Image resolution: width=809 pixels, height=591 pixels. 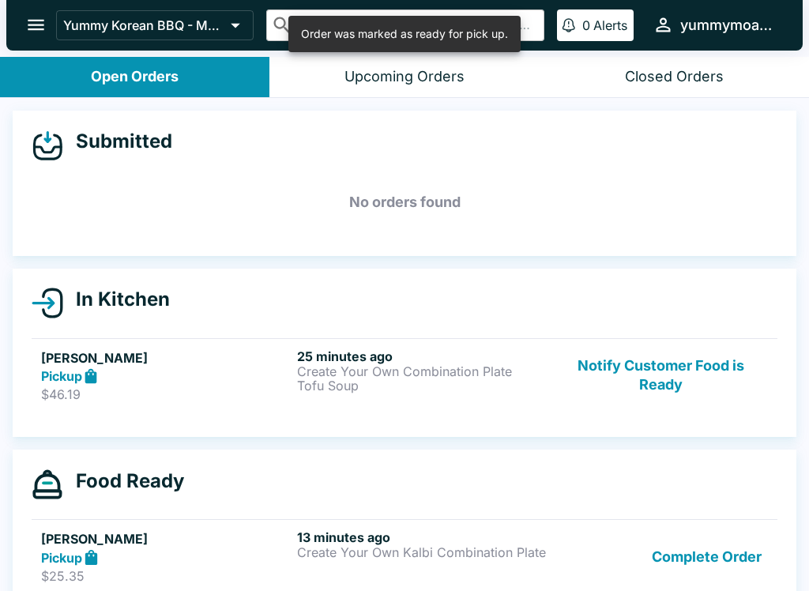 What do you see at coordinates (404, 202) in the screenshot?
I see `h5: No orders found` at bounding box center [404, 202].